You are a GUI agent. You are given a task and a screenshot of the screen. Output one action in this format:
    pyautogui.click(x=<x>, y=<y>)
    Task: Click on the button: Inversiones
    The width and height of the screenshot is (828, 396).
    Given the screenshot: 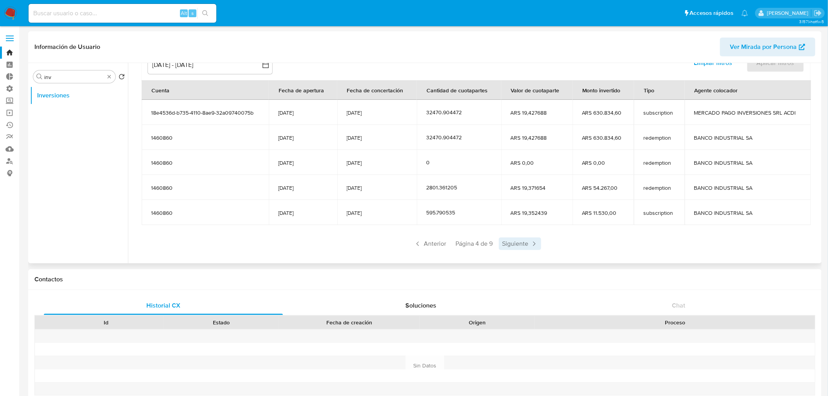 What is the action you would take?
    pyautogui.click(x=79, y=95)
    